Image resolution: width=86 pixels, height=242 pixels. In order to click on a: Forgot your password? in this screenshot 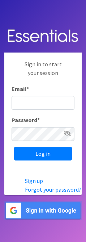, I will do `click(53, 190)`.